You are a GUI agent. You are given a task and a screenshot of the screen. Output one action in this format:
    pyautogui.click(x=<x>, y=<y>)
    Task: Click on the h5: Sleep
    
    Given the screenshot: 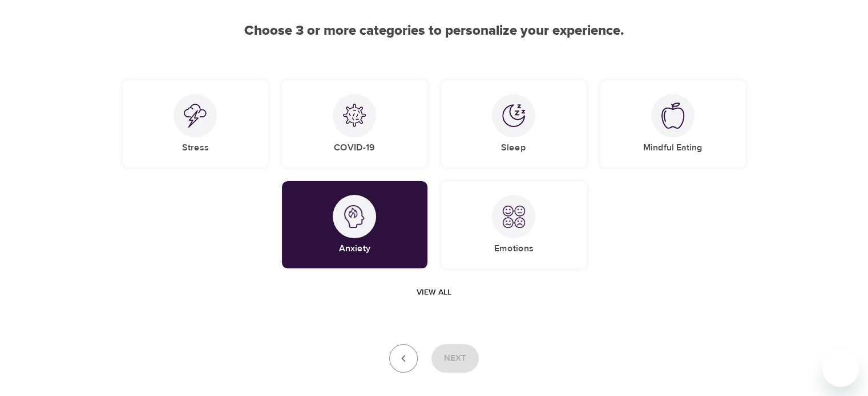 What is the action you would take?
    pyautogui.click(x=514, y=147)
    